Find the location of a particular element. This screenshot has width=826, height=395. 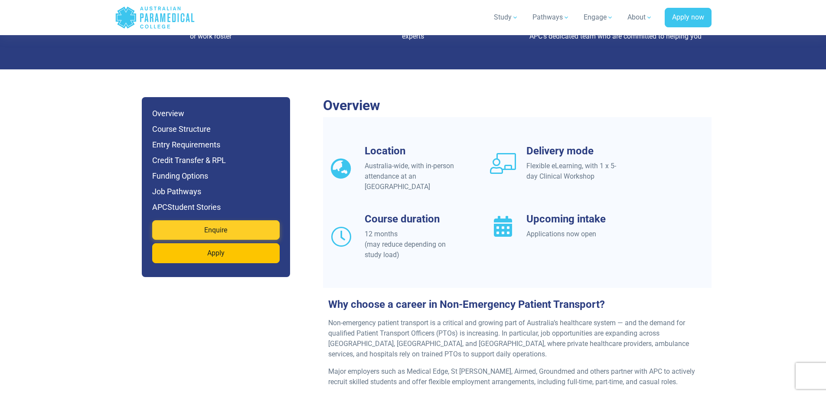

h6: Job Pathways is located at coordinates (216, 192).